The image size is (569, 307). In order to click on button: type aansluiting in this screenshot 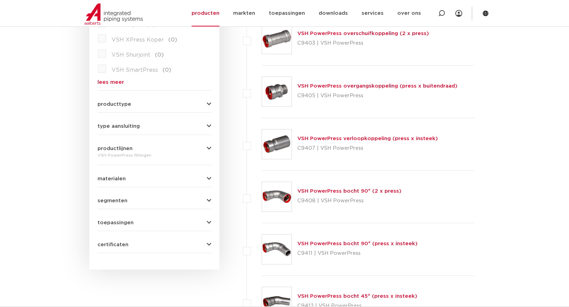, I will do `click(154, 126)`.